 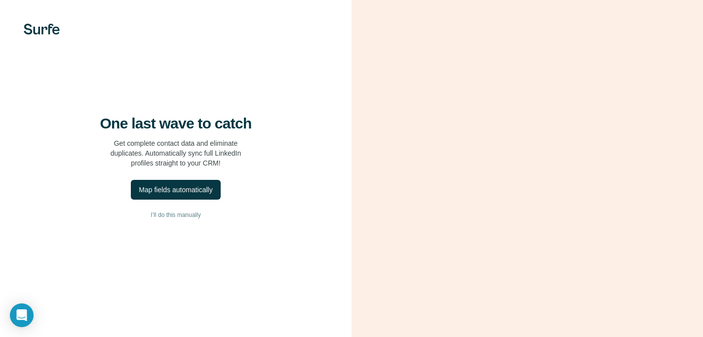 What do you see at coordinates (176, 153) in the screenshot?
I see `p: Get complete contact data and eliminate duplicates. Automatically sync full LinkedIn profiles str...` at bounding box center [176, 153].